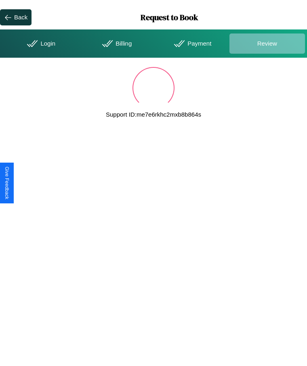 The width and height of the screenshot is (307, 366). Describe the element at coordinates (169, 17) in the screenshot. I see `h1: Request to Book` at that location.